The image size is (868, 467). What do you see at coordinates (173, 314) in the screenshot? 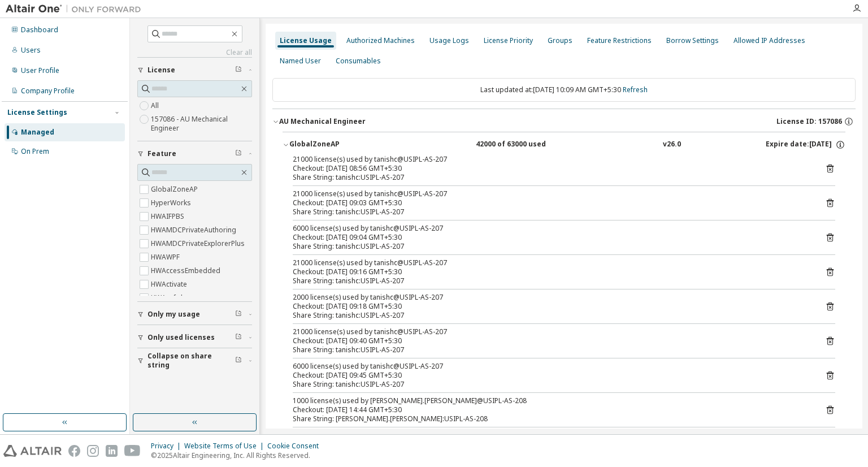
I see `span: Only my usage` at bounding box center [173, 314].